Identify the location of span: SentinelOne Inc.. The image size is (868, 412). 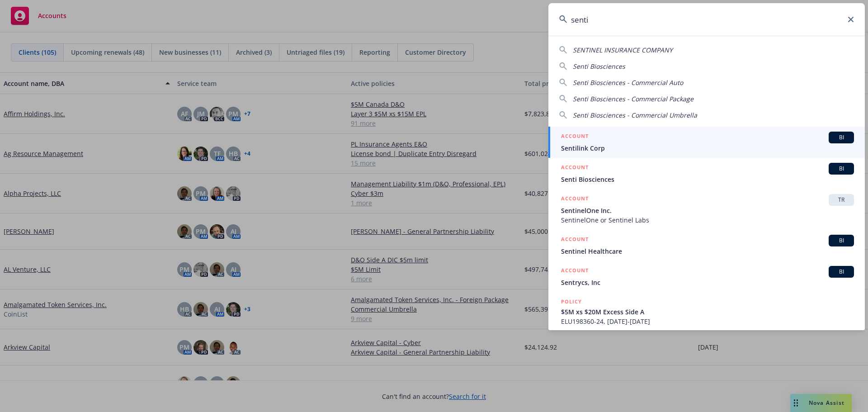
(708, 210).